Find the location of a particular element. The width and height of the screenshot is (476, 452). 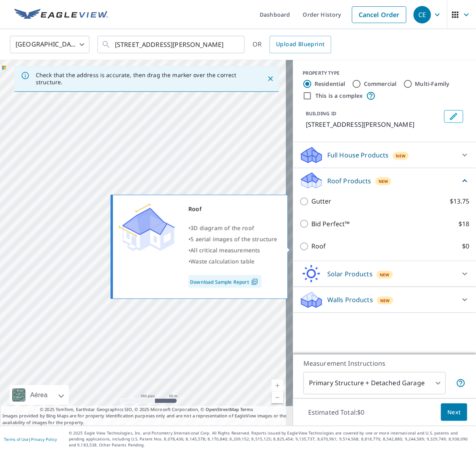

div: Walls ProductsNew is located at coordinates (384, 300).